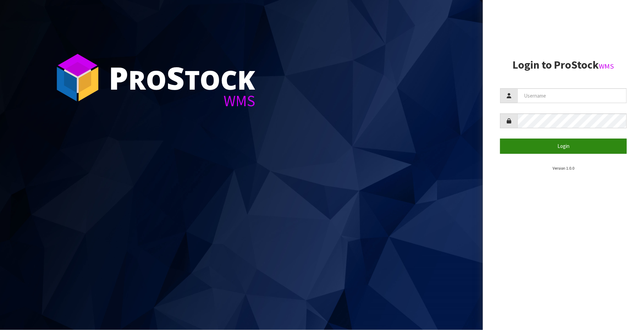 Image resolution: width=644 pixels, height=330 pixels. Describe the element at coordinates (182, 77) in the screenshot. I see `div: ro tock` at that location.